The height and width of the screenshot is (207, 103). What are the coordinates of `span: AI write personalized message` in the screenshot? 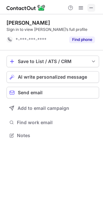 It's located at (52, 77).